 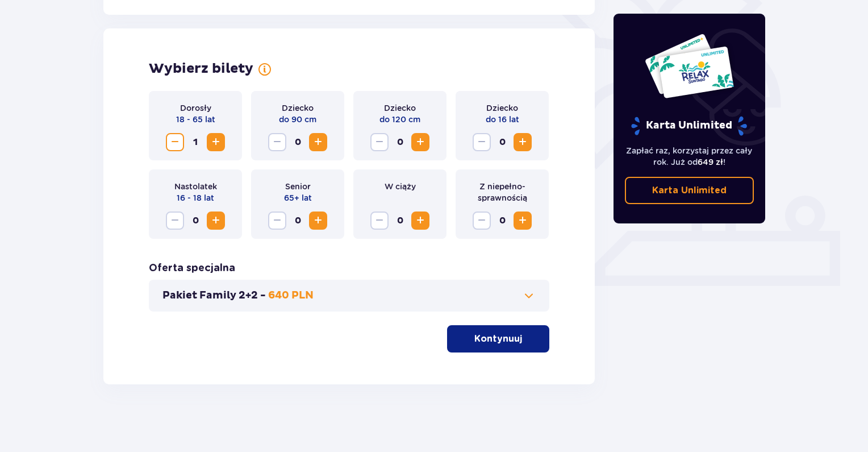 What do you see at coordinates (192, 268) in the screenshot?
I see `p: Oferta specjalna` at bounding box center [192, 268].